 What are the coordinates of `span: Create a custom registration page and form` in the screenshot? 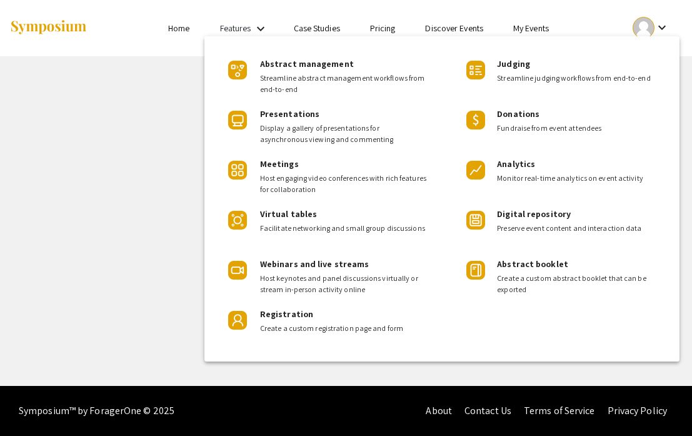 It's located at (344, 328).